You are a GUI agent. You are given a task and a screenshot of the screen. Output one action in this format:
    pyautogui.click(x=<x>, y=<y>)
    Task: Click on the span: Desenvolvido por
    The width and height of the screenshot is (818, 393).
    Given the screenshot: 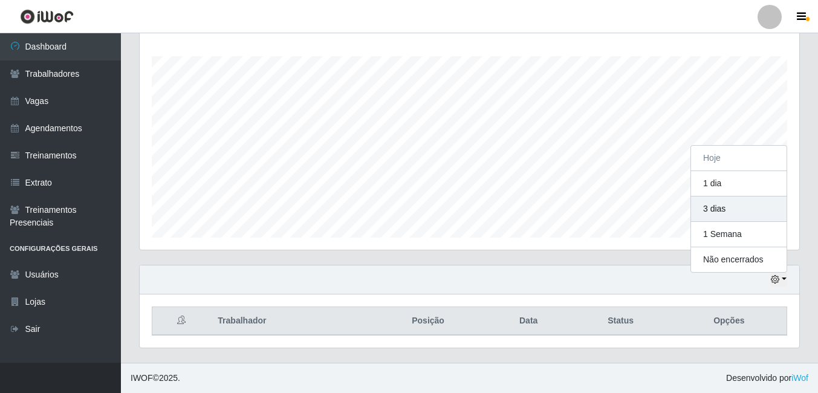 What is the action you would take?
    pyautogui.click(x=767, y=378)
    